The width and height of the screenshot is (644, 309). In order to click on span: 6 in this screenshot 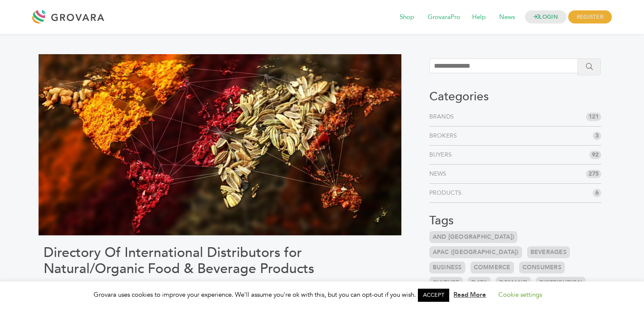, I will do `click(597, 193)`.